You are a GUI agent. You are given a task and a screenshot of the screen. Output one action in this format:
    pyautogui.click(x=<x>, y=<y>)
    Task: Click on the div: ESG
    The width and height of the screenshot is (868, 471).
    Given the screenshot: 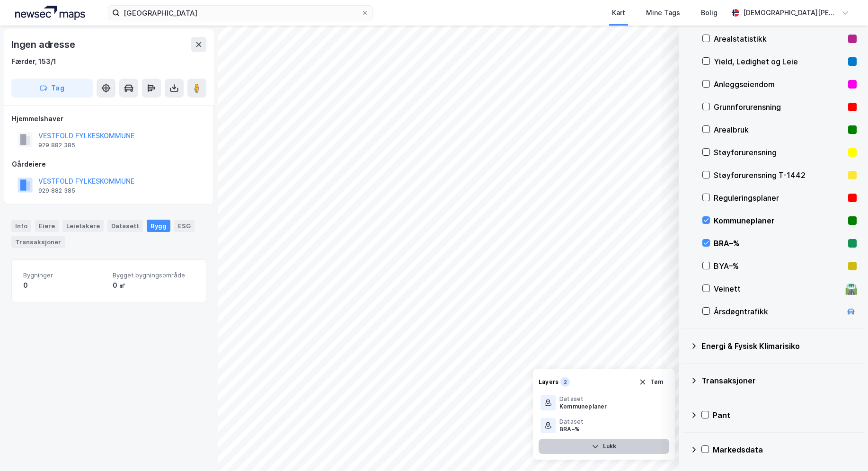 What is the action you would take?
    pyautogui.click(x=184, y=225)
    